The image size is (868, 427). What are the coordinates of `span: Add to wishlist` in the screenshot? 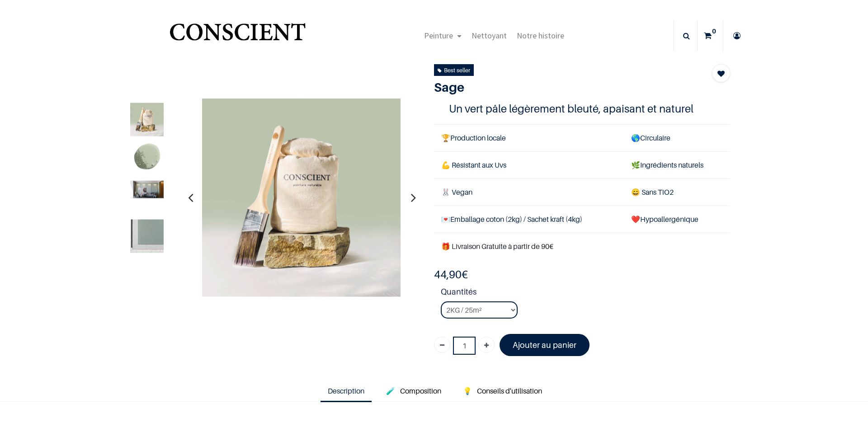 It's located at (721, 74).